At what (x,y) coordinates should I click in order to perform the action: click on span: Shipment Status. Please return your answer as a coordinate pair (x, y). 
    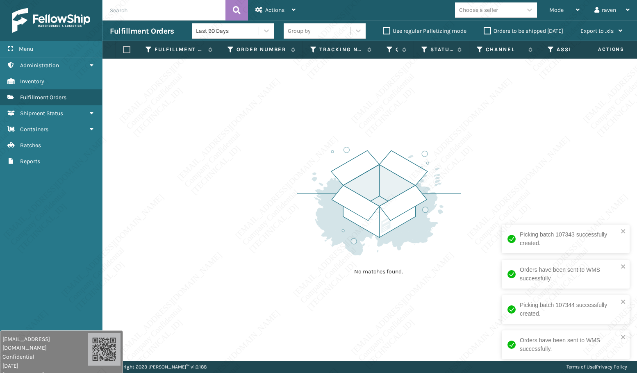
    Looking at the image, I should click on (41, 113).